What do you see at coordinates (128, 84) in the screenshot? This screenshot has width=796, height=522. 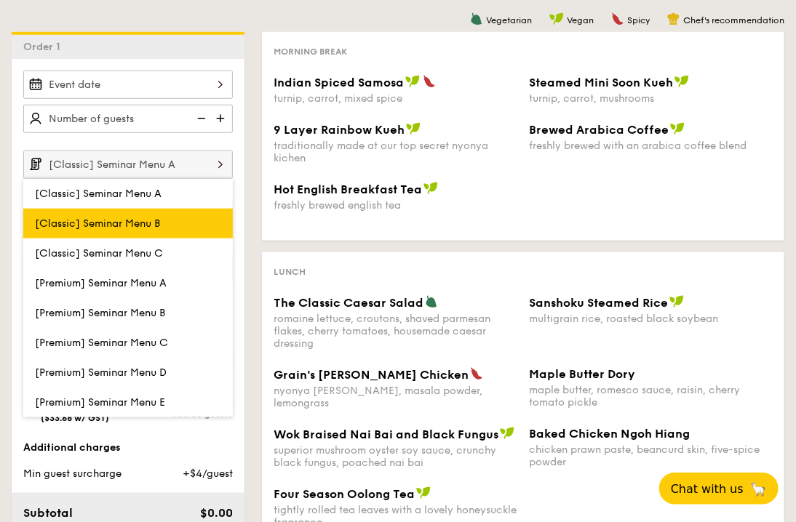 I see `input: Event date` at bounding box center [128, 84].